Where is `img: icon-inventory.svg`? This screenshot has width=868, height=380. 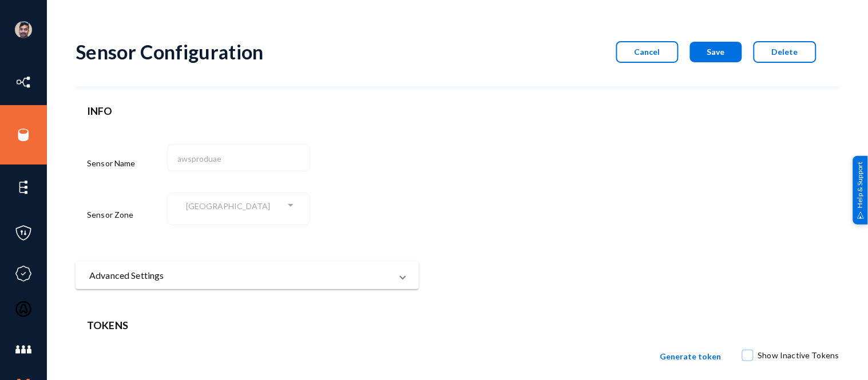
img: icon-inventory.svg is located at coordinates (24, 82).